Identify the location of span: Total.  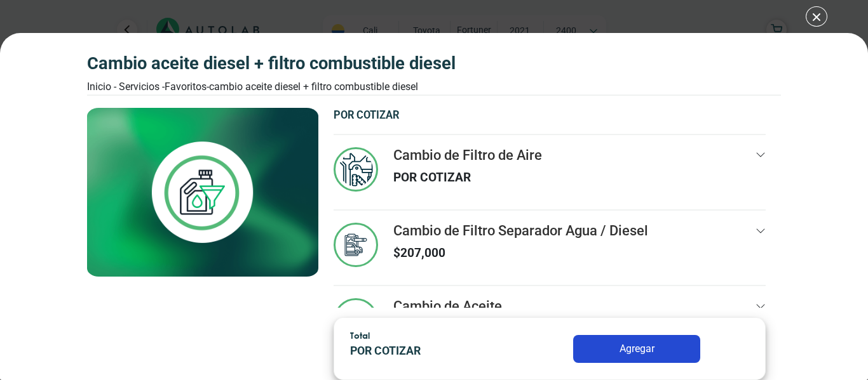
(359, 335).